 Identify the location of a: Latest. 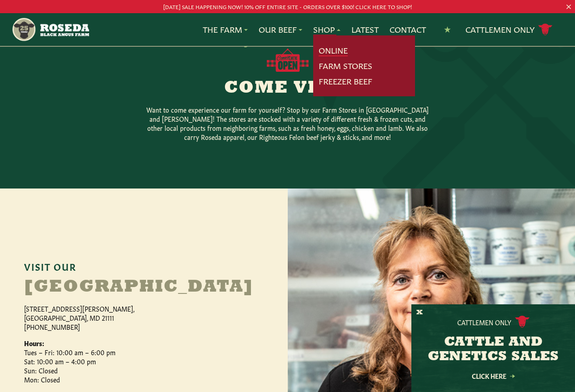
(365, 29).